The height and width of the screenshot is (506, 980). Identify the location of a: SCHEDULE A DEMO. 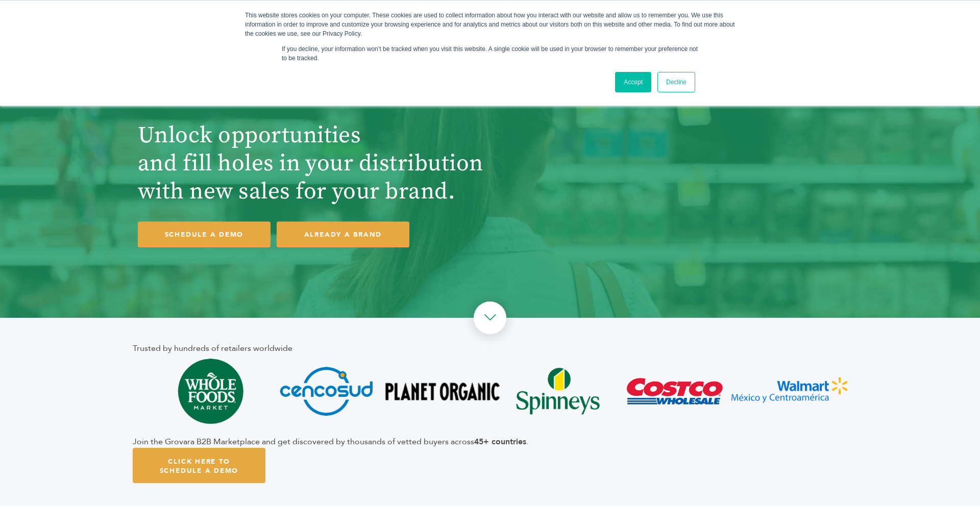
(204, 234).